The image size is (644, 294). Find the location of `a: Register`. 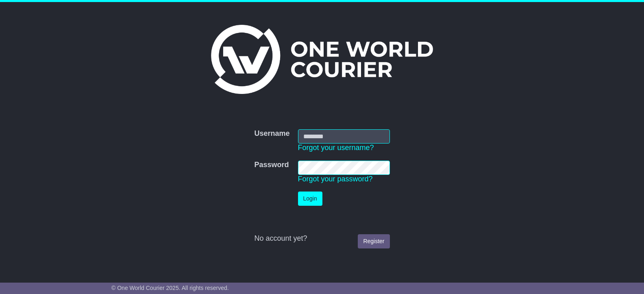

a: Register is located at coordinates (374, 241).